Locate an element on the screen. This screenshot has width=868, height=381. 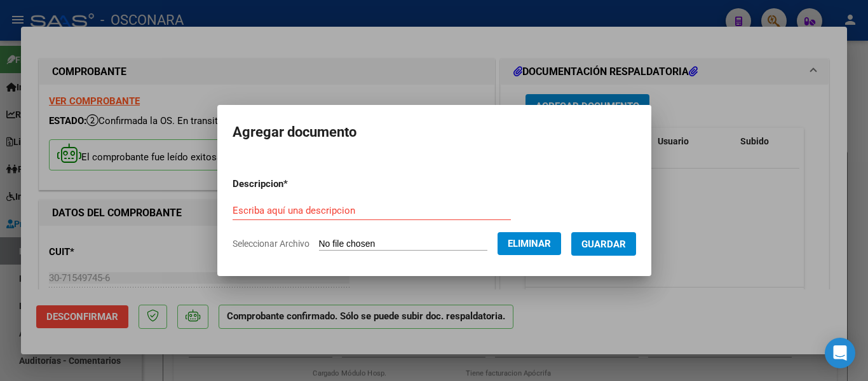
button: Guardar is located at coordinates (604, 243).